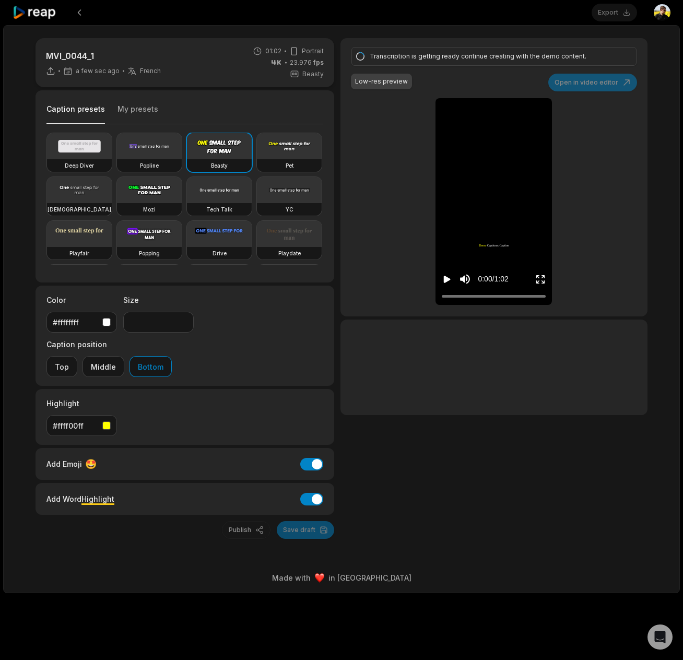 This screenshot has width=683, height=660. Describe the element at coordinates (103, 366) in the screenshot. I see `button: Middle` at that location.